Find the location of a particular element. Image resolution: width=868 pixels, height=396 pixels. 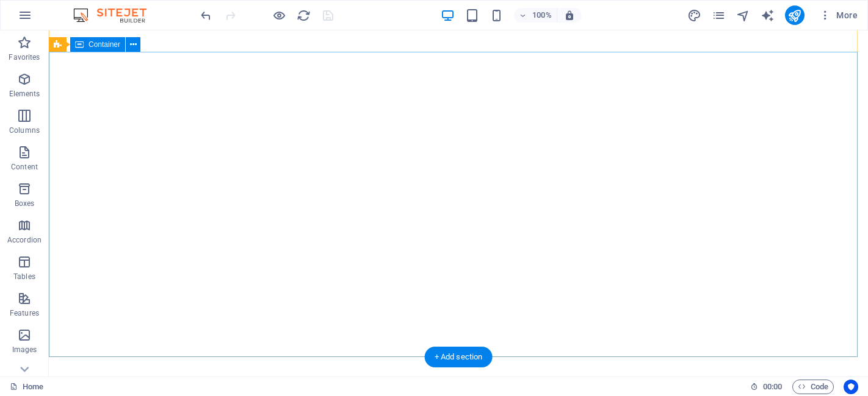

button: Click here to leave preview mode and continue editing is located at coordinates (279, 15).